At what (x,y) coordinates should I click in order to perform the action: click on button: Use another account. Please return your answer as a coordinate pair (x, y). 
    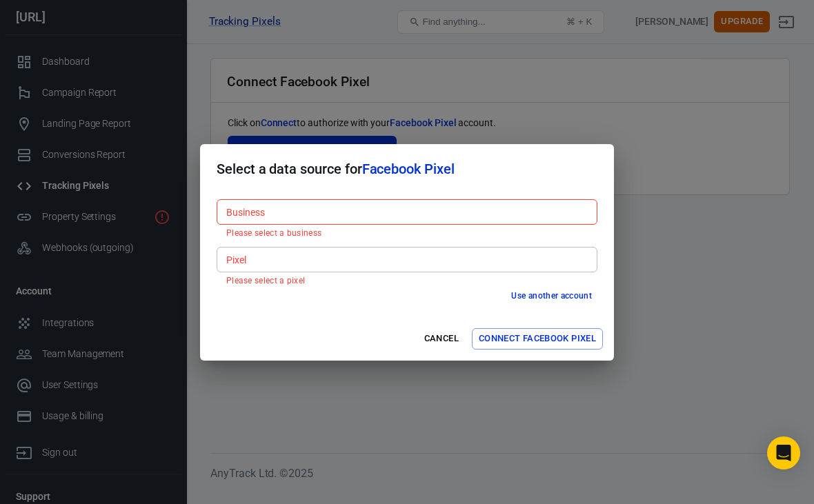
    Looking at the image, I should click on (552, 296).